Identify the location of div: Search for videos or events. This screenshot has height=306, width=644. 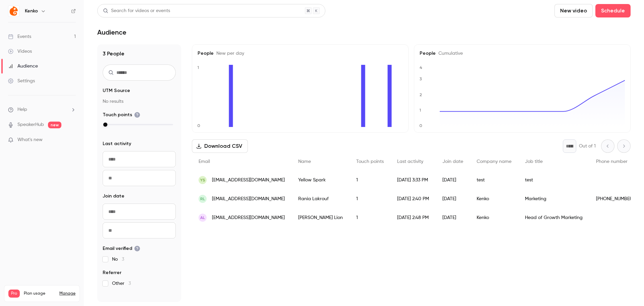
(137, 11).